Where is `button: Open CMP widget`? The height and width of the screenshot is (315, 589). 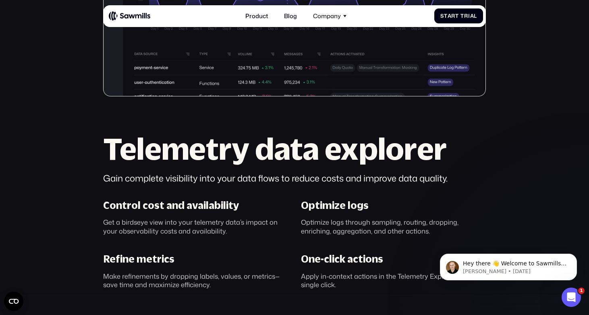
button: Open CMP widget is located at coordinates (14, 301).